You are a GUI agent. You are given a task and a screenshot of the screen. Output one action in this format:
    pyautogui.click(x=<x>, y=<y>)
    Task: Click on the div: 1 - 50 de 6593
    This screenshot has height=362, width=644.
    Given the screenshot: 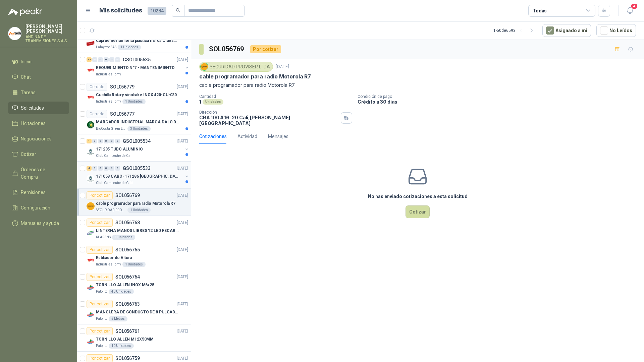 What is the action you would take?
    pyautogui.click(x=515, y=30)
    